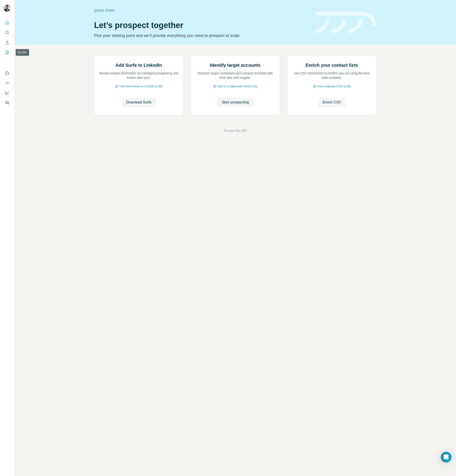 The height and width of the screenshot is (476, 456). I want to click on img: Avatar, so click(7, 8).